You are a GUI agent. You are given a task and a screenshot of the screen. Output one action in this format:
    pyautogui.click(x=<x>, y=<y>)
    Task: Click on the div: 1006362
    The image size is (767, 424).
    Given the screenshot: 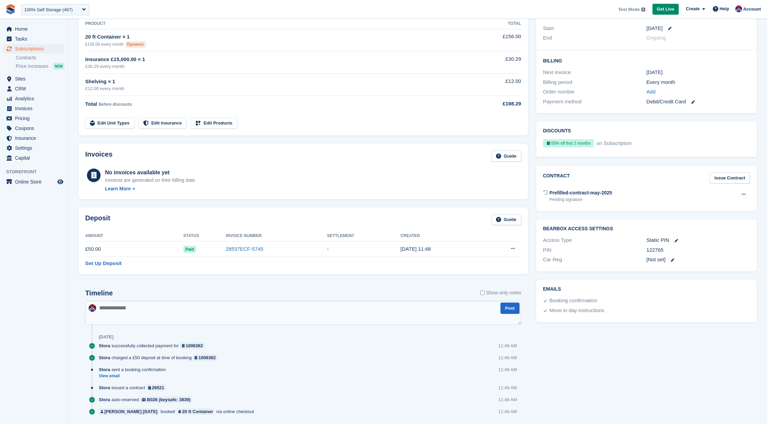 What is the action you would take?
    pyautogui.click(x=207, y=357)
    